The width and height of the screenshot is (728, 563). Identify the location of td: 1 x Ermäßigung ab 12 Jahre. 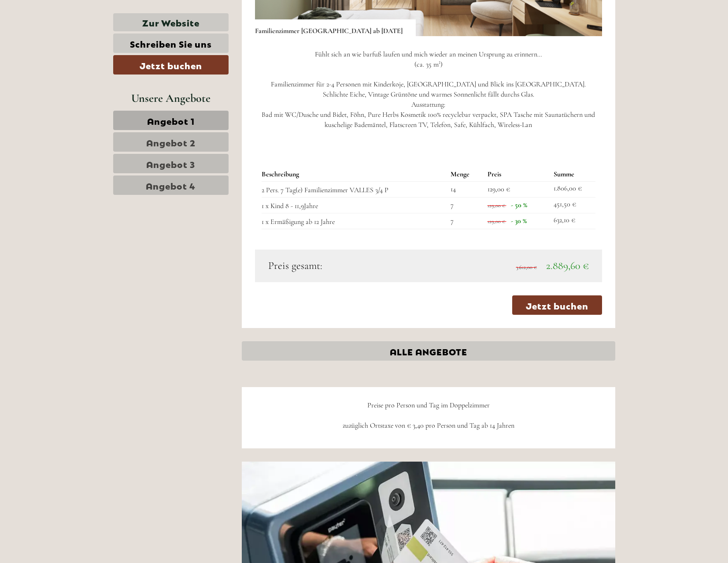
(354, 222).